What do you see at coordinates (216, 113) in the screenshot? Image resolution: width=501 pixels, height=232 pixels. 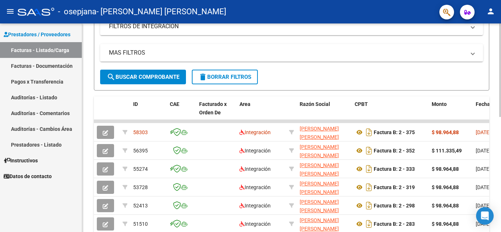 I see `datatable-header-cell: Facturado x Orden De` at bounding box center [216, 113].